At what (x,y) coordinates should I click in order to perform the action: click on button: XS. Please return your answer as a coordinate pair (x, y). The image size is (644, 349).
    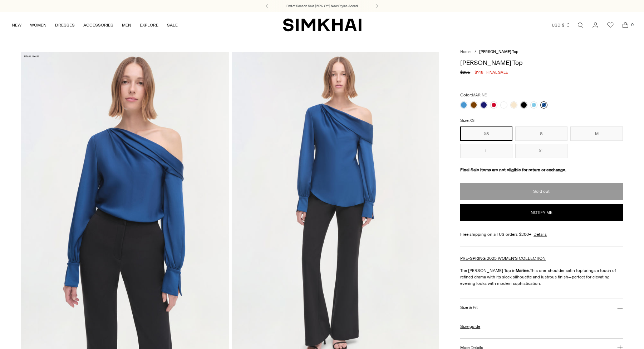
    Looking at the image, I should click on (487, 134).